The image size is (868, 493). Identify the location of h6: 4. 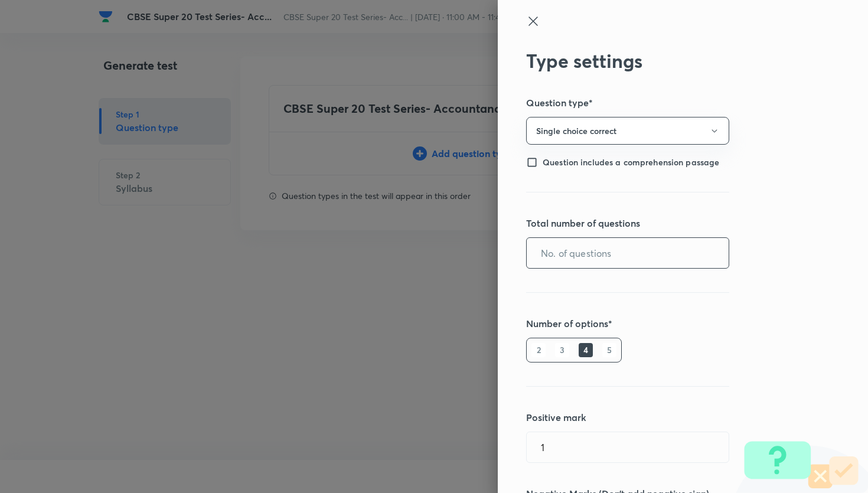
(585, 350).